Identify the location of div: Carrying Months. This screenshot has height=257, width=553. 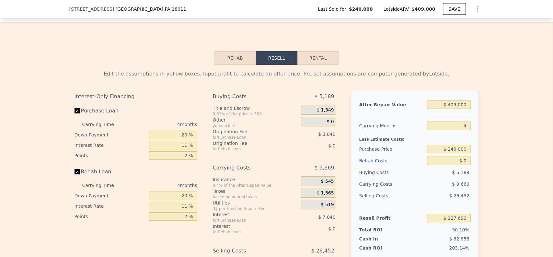
(391, 126).